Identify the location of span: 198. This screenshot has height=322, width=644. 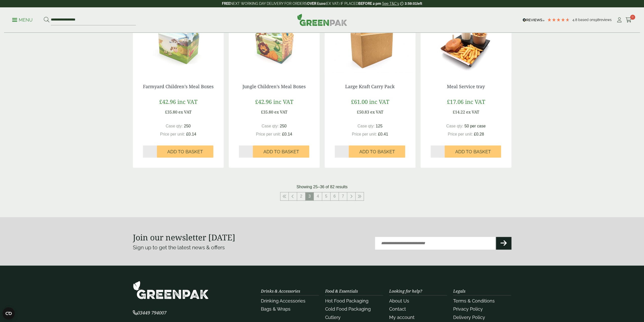
(597, 20).